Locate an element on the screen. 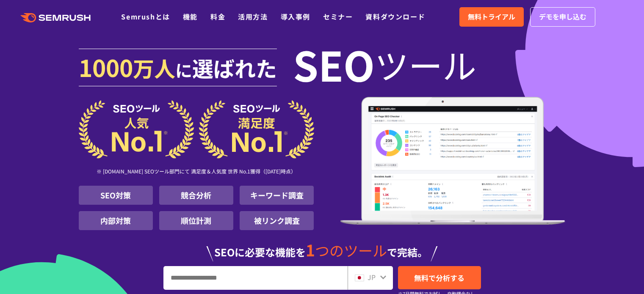  span: 無料トライアル is located at coordinates (491, 17).